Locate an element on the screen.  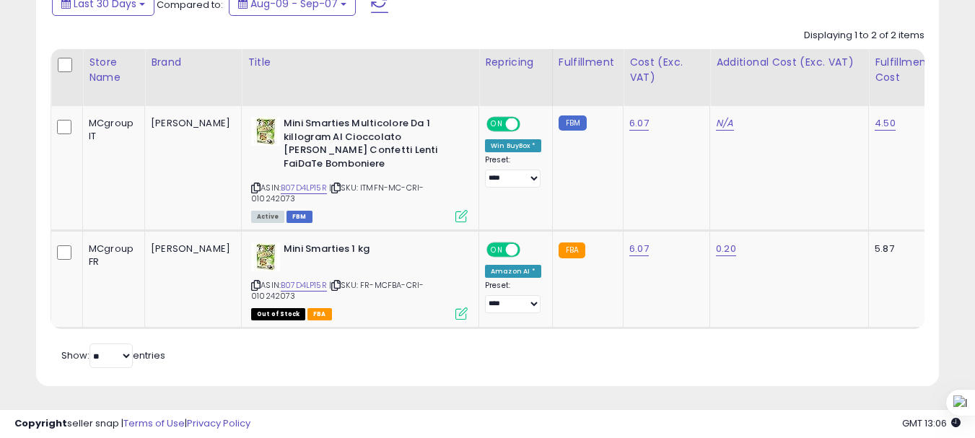
span: 2025-10-8 13:06 GMT is located at coordinates (931, 423).